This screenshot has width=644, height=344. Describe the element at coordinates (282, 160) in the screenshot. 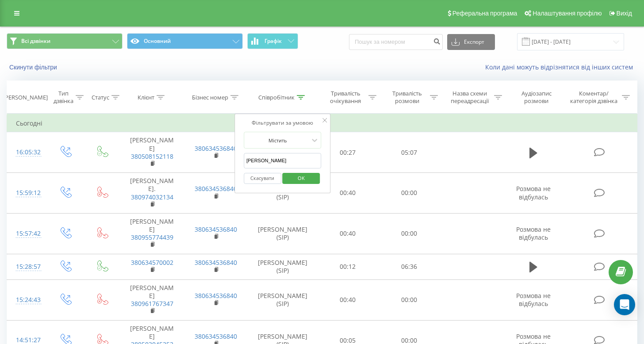

I see `input: Введіть значення` at that location.